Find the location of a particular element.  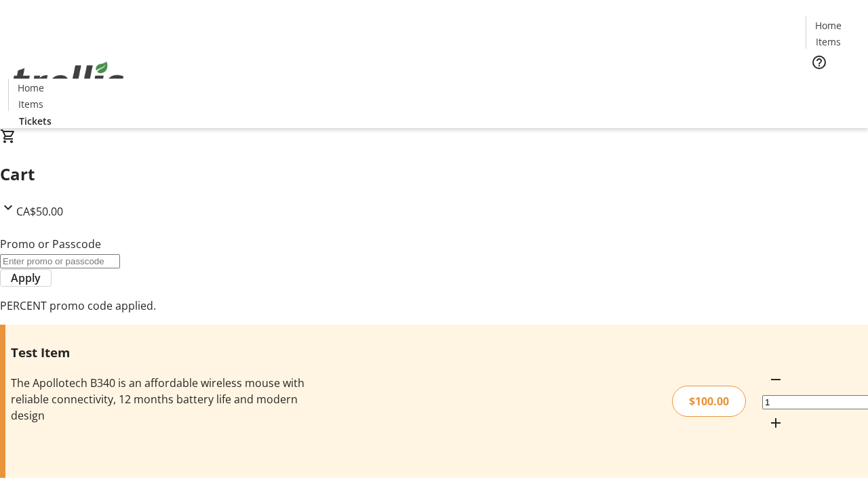

button: Help is located at coordinates (819, 62).